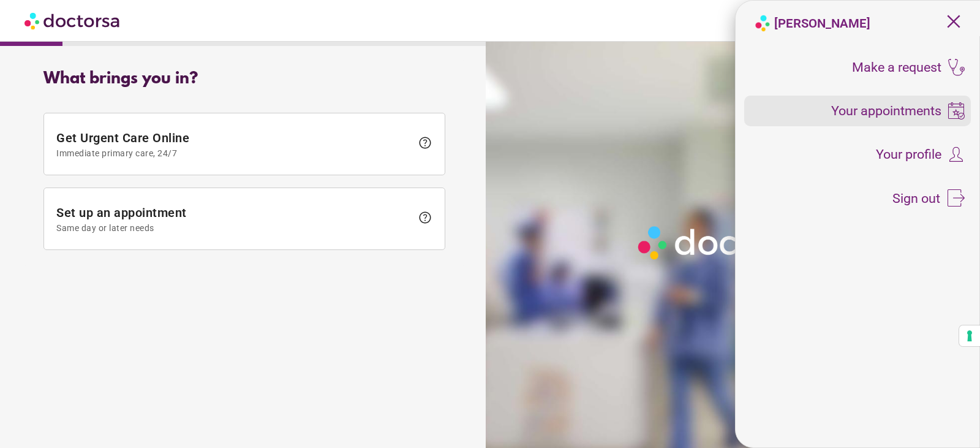 This screenshot has height=448, width=980. Describe the element at coordinates (887, 111) in the screenshot. I see `span: Your appointments` at that location.